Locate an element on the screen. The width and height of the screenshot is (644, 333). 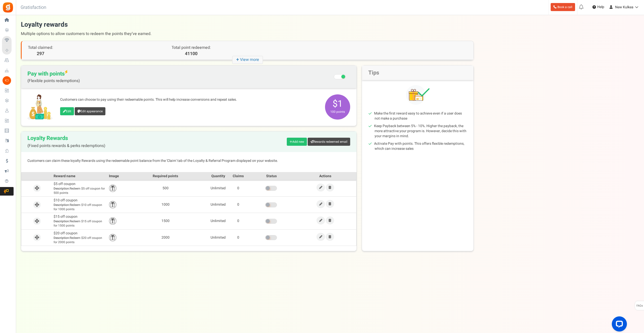
th: Quantity is located at coordinates (218, 176).